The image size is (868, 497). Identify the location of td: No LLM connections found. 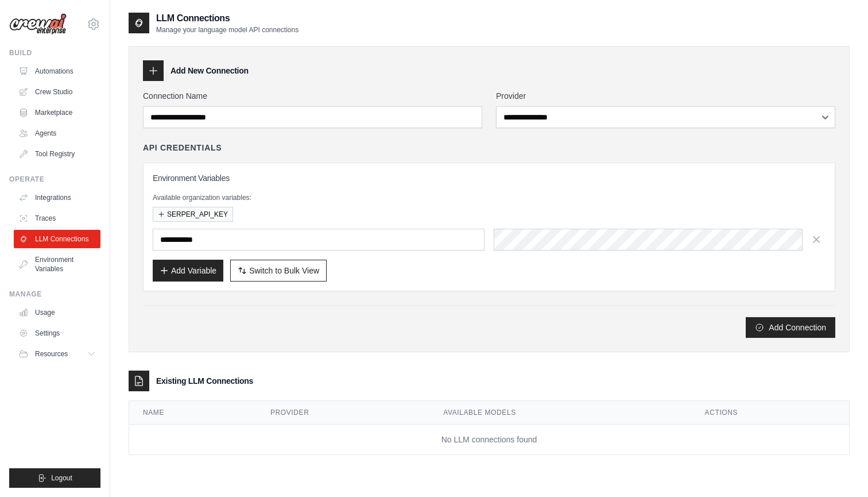
(490, 439).